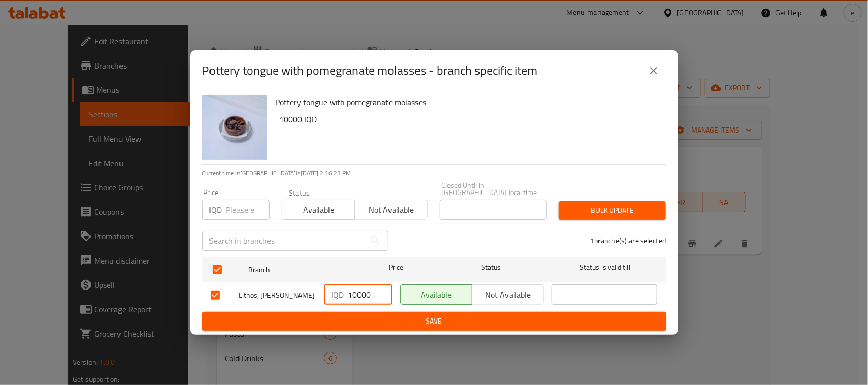 Image resolution: width=868 pixels, height=385 pixels. What do you see at coordinates (434, 321) in the screenshot?
I see `button: Save` at bounding box center [434, 321].